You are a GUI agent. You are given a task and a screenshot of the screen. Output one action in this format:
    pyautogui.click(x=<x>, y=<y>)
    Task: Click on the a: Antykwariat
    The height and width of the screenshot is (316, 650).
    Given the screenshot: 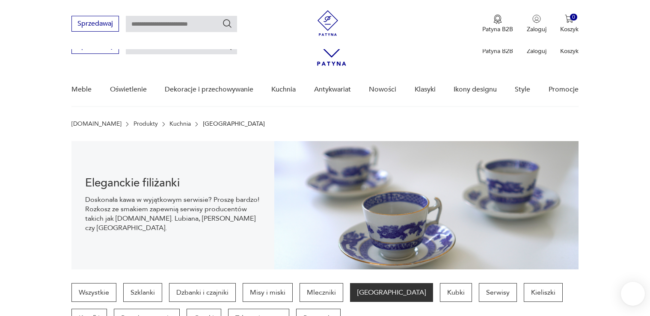 What is the action you would take?
    pyautogui.click(x=332, y=89)
    